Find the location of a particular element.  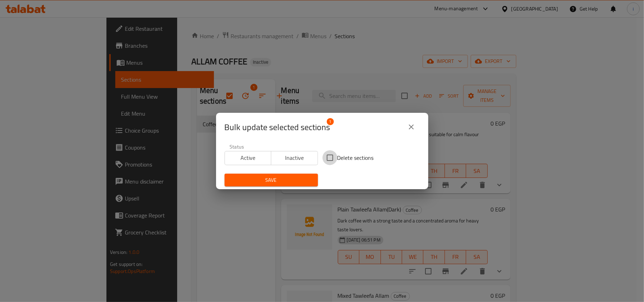

button: Active is located at coordinates (248, 158).